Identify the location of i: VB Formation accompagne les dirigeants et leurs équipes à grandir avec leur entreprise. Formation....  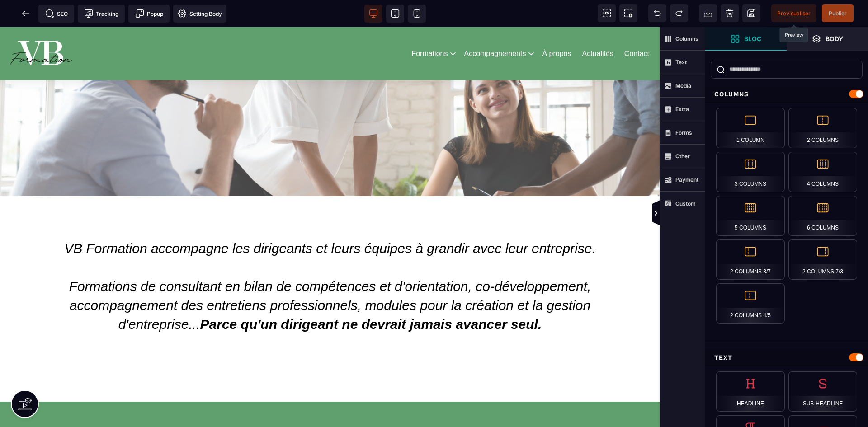
(330, 259).